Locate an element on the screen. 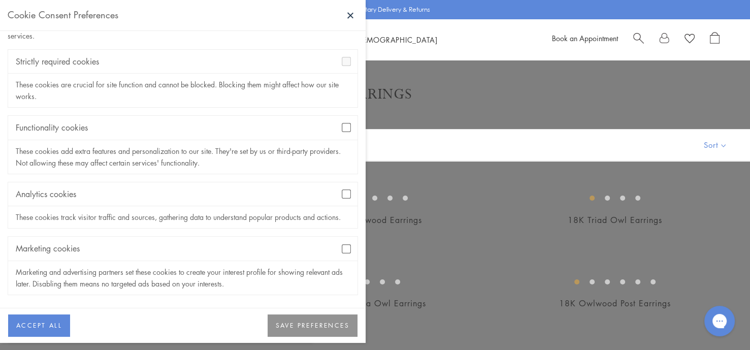 Image resolution: width=750 pixels, height=350 pixels. div: Marketing and advertising partners set these cookies to create your interest profile for showing ... is located at coordinates (183, 278).